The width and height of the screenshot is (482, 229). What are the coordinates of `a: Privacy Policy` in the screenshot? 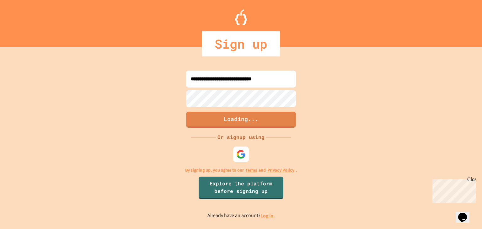 It's located at (281, 170).